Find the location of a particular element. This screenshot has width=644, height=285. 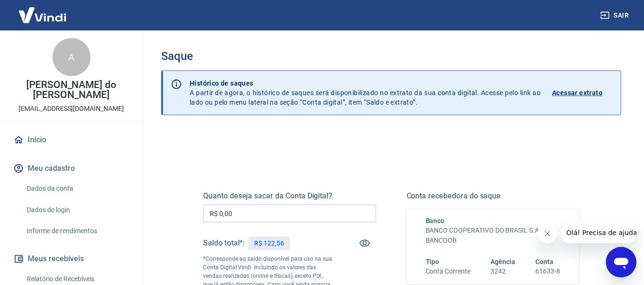

span: Conta is located at coordinates (545, 262).